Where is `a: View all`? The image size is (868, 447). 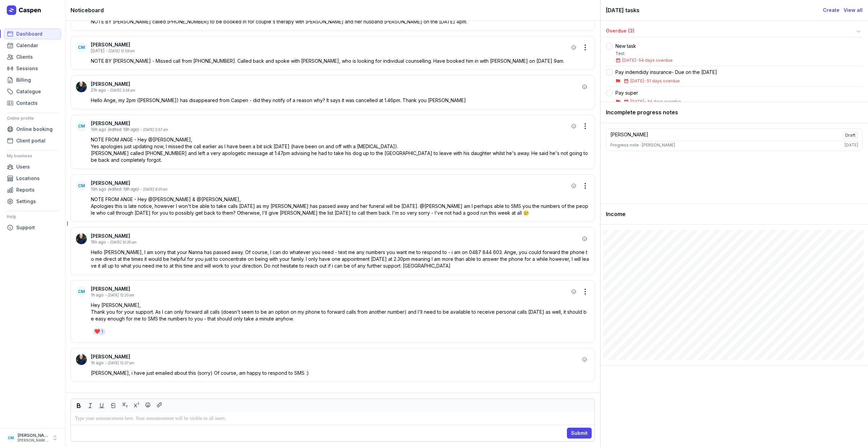 a: View all is located at coordinates (852, 10).